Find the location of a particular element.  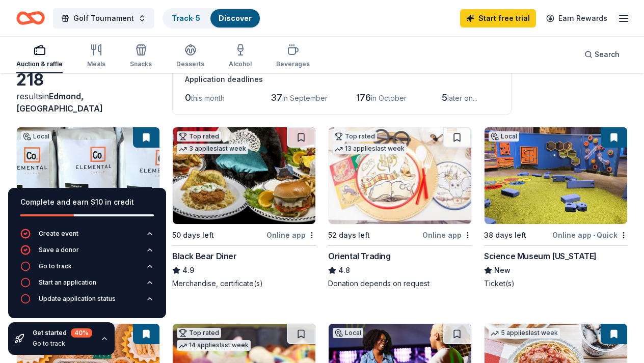

div: Get started is located at coordinates (62, 333).